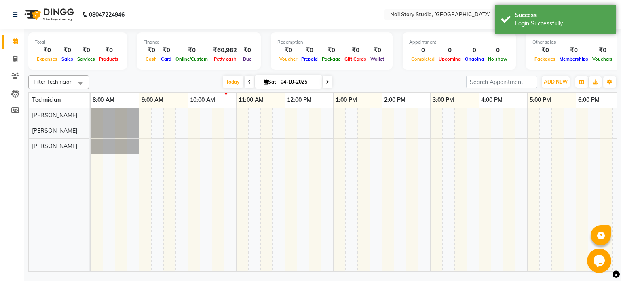 The height and width of the screenshot is (281, 621). What do you see at coordinates (107, 15) in the screenshot?
I see `b: 08047224946` at bounding box center [107, 15].